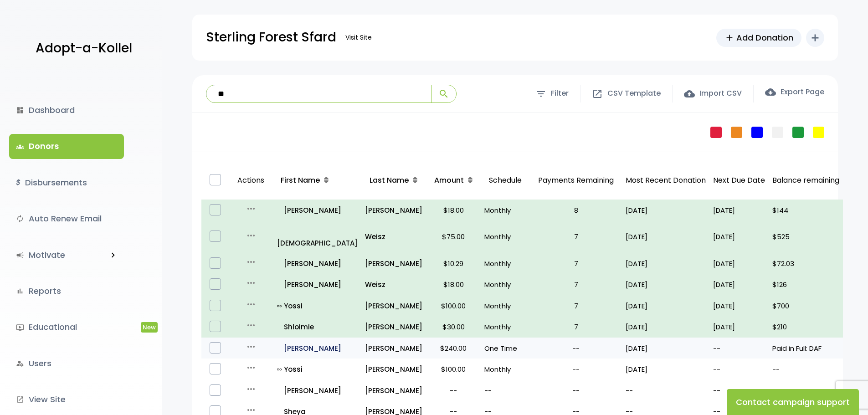  I want to click on a: Visit Site, so click(358, 37).